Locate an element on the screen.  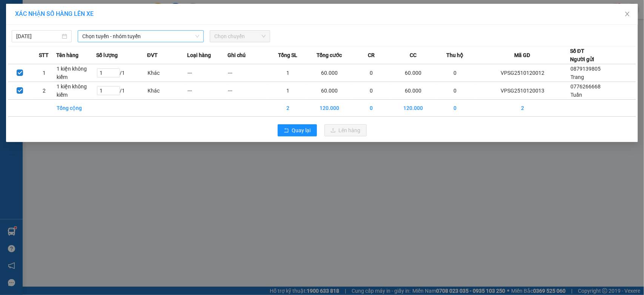
span: CR is located at coordinates (371, 55).